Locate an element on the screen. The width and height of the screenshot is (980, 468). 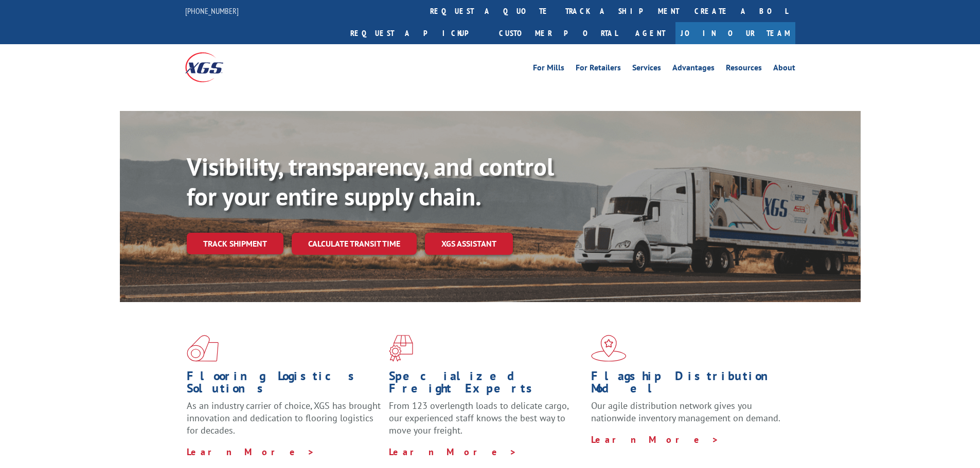
h1: Flooring Logistics Solutions is located at coordinates (284, 385).